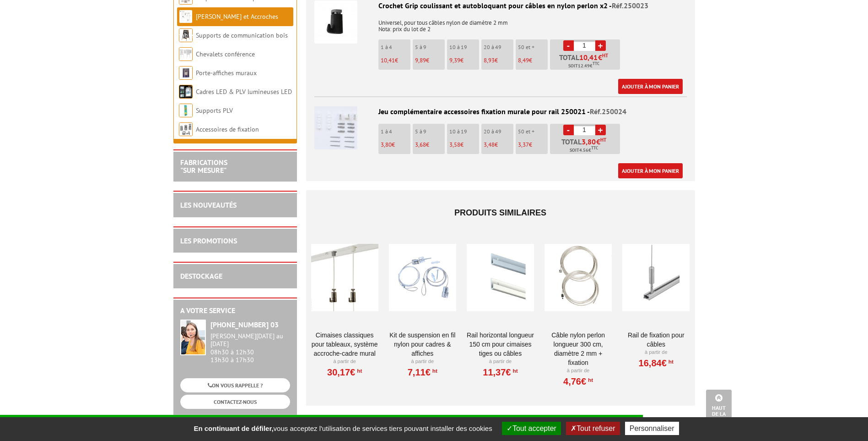 The image size is (868, 441). Describe the element at coordinates (423, 344) in the screenshot. I see `a: Kit de suspension en fil nylon pour cadres & affiches` at that location.